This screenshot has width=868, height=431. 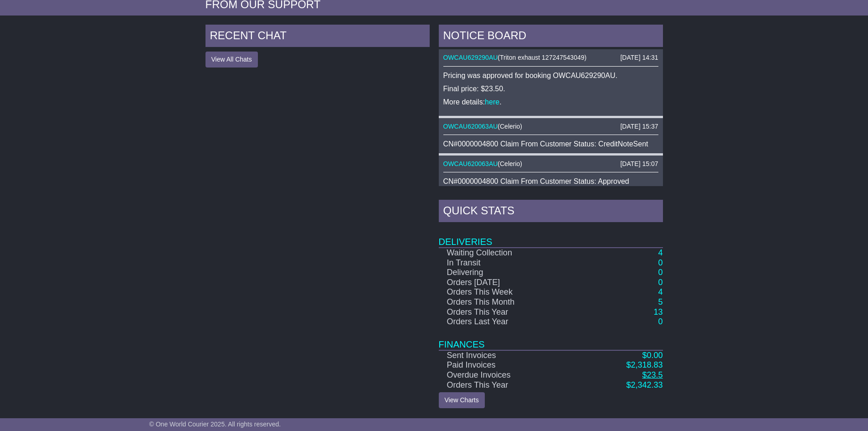 I want to click on td: Paid Invoices, so click(x=510, y=365).